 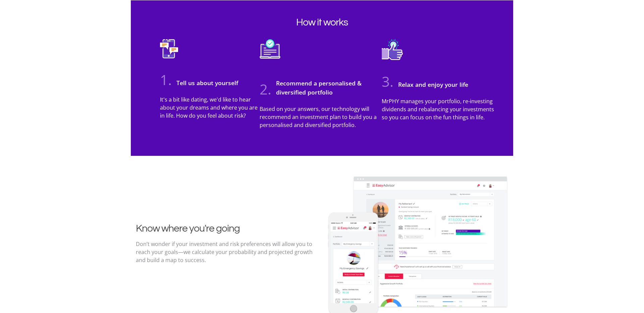 I want to click on p: Don’t wonder if your investment and risk preferences will allow you to reach your goals—we calcul..., so click(x=227, y=251).